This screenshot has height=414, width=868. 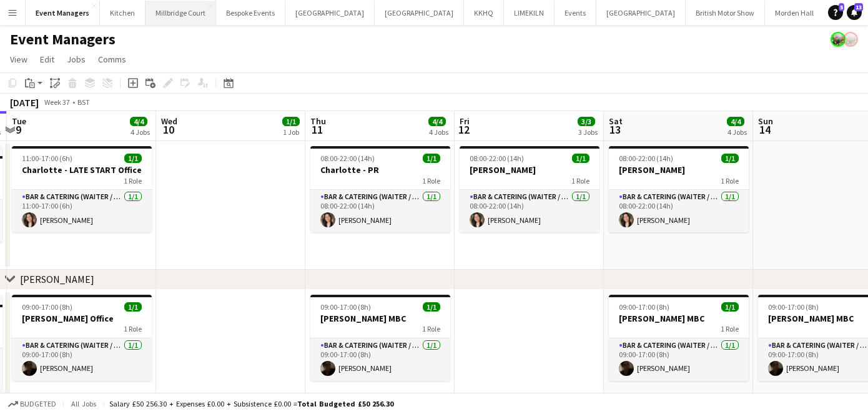 What do you see at coordinates (345, 403) in the screenshot?
I see `span: Total Budgeted £50 256.30` at bounding box center [345, 403].